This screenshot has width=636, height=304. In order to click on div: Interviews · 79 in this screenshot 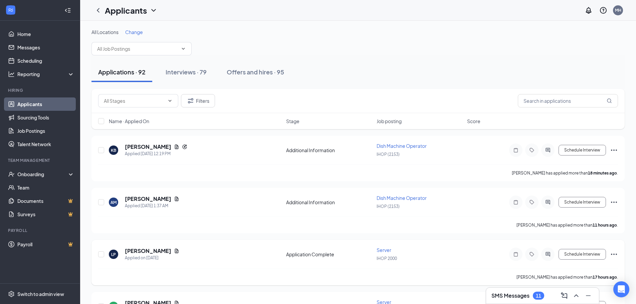, I will do `click(186, 72)`.